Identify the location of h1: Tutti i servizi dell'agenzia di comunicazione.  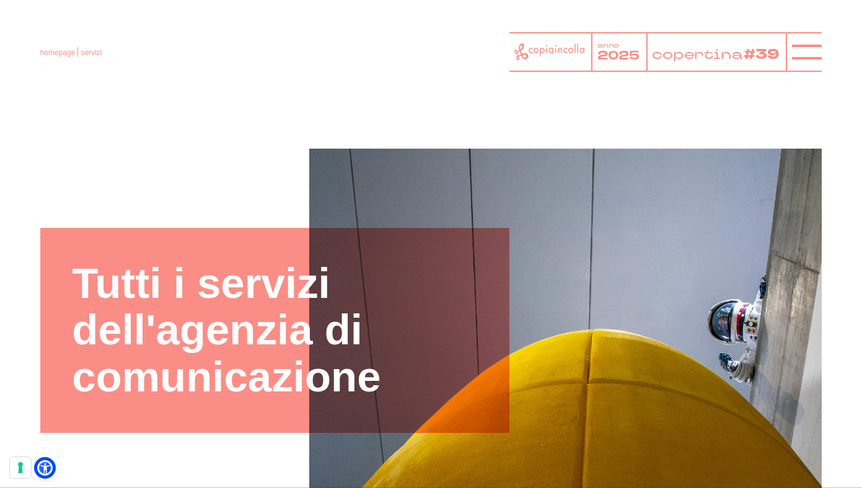
(275, 331).